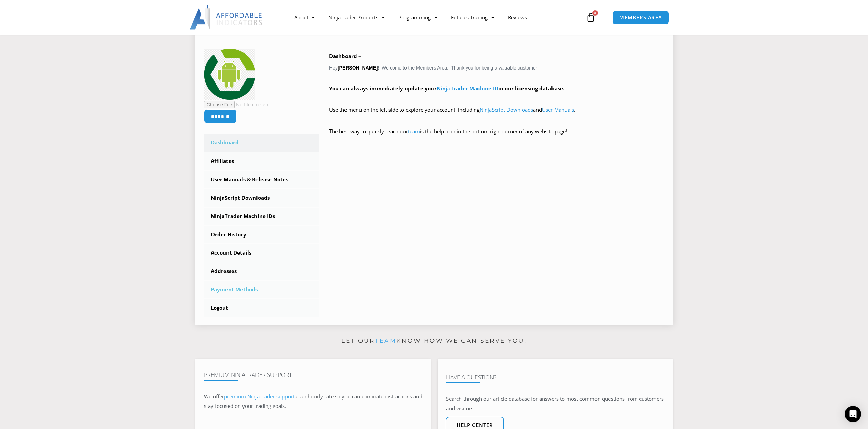 Image resolution: width=868 pixels, height=429 pixels. What do you see at coordinates (595, 13) in the screenshot?
I see `span: 0` at bounding box center [595, 13].